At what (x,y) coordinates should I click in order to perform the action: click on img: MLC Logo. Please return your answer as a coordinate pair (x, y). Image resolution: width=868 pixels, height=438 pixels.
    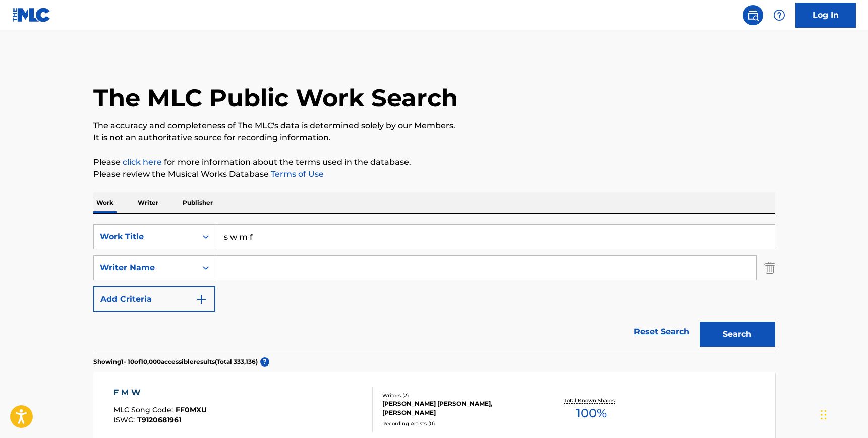
    Looking at the image, I should click on (31, 14).